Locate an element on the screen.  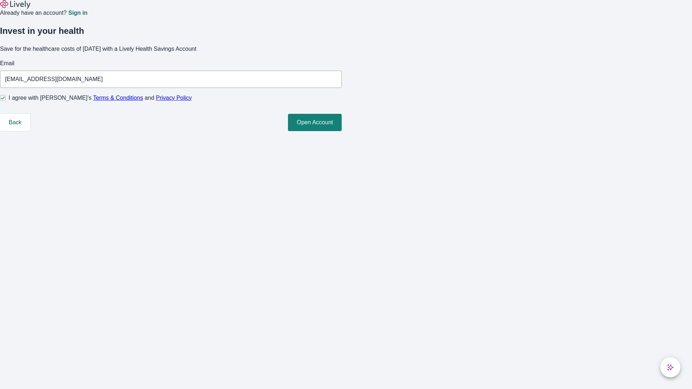
div: Sign in is located at coordinates (77, 13).